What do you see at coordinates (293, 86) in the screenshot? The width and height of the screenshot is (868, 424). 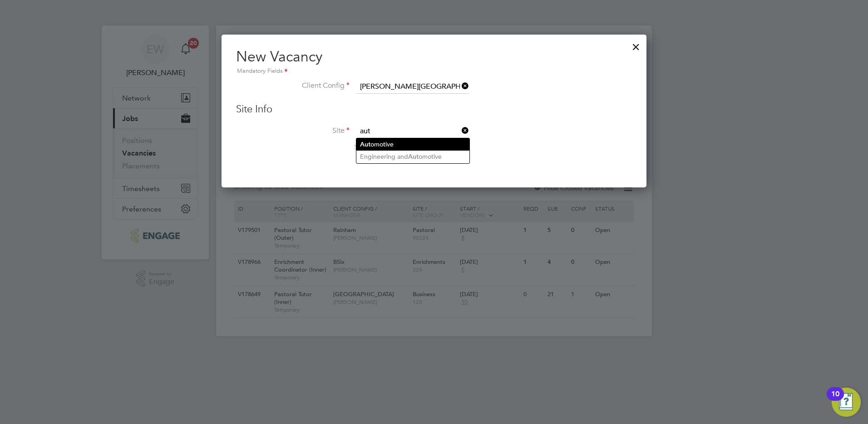 I see `label: Client Config` at bounding box center [293, 86].